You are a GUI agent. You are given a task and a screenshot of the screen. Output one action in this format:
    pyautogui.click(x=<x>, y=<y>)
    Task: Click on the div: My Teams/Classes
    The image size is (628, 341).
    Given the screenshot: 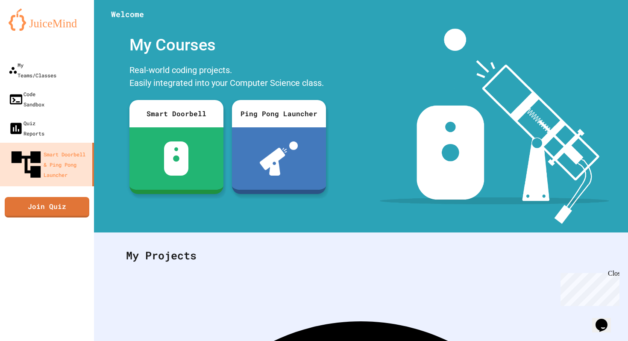 What is the action you would take?
    pyautogui.click(x=32, y=70)
    